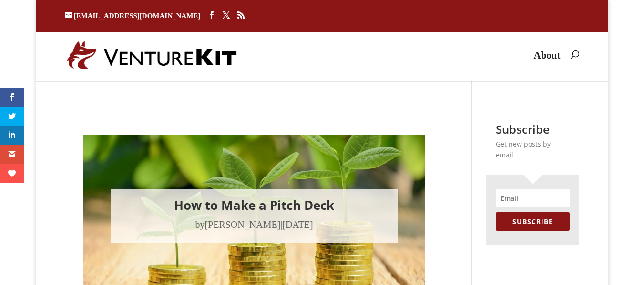 The image size is (644, 285). What do you see at coordinates (547, 63) in the screenshot?
I see `a: About` at bounding box center [547, 63].